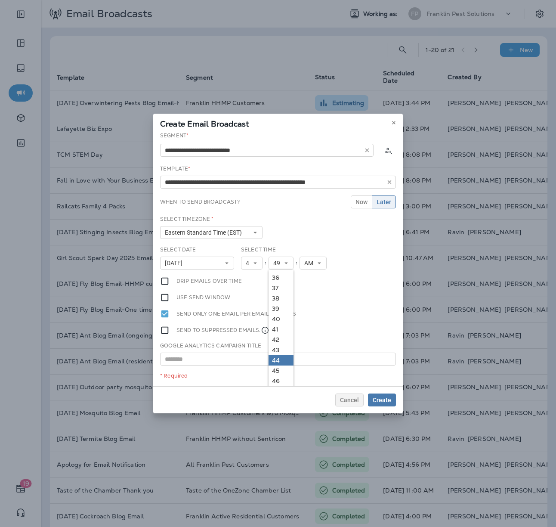 The width and height of the screenshot is (556, 527). I want to click on a: 42, so click(281, 339).